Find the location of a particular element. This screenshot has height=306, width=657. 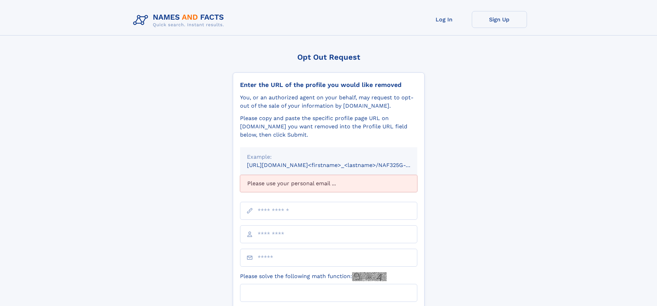

div: You, or an authorized agent on your behalf, may request to opt-out of the sale of your informatio... is located at coordinates (329, 102).